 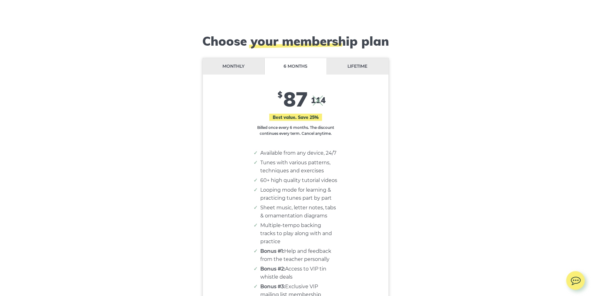 What do you see at coordinates (296, 41) in the screenshot?
I see `h2: Choose your membership plan` at bounding box center [296, 41].